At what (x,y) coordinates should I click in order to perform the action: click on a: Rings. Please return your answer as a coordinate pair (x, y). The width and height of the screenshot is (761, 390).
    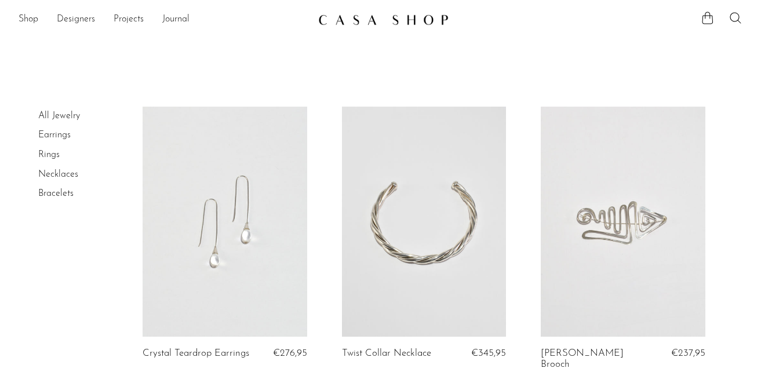
    Looking at the image, I should click on (49, 155).